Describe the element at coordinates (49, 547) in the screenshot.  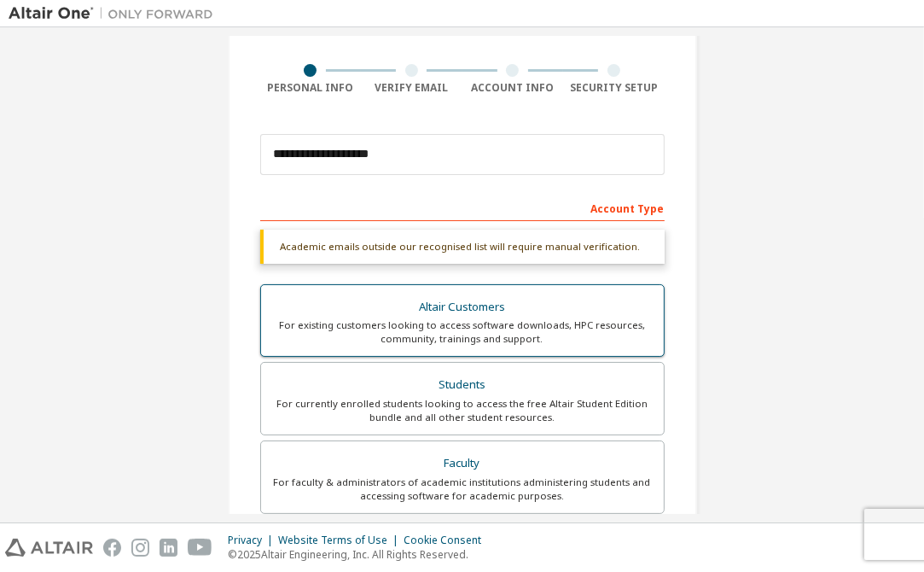
I see `img: altair_logo.svg` at that location.